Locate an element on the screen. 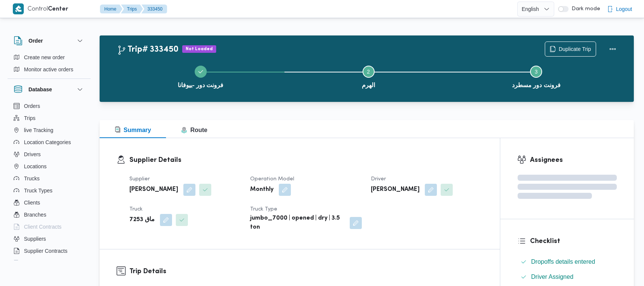 The width and height of the screenshot is (644, 286). span: فرونت دور -بيوفانا is located at coordinates (200, 85).